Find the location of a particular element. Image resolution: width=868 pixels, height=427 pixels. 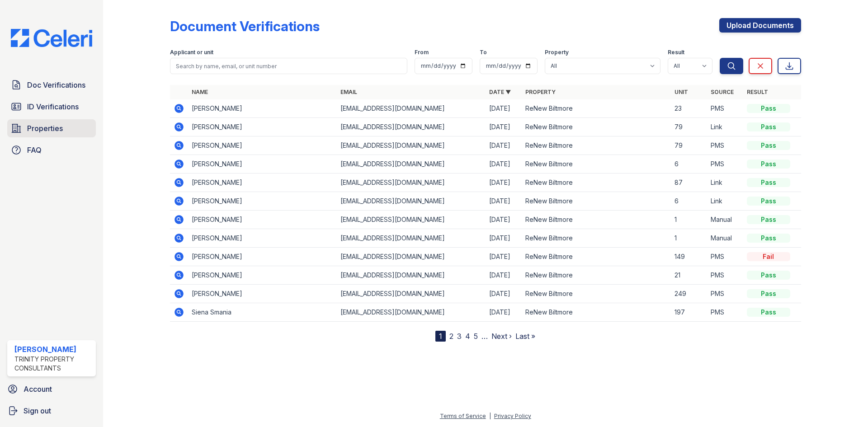

a: Doc Verifications is located at coordinates (51, 85).